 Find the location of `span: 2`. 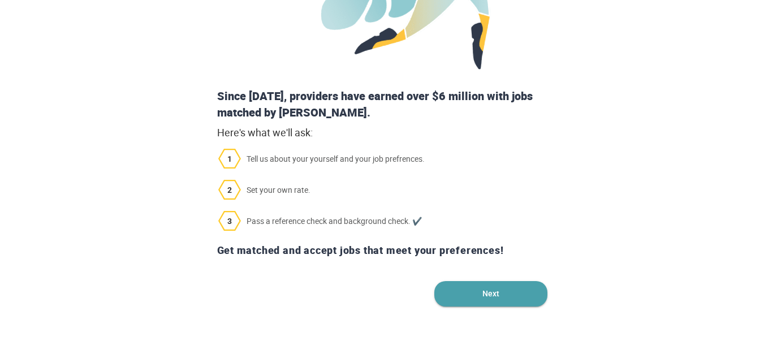

span: 2 is located at coordinates (230, 190).